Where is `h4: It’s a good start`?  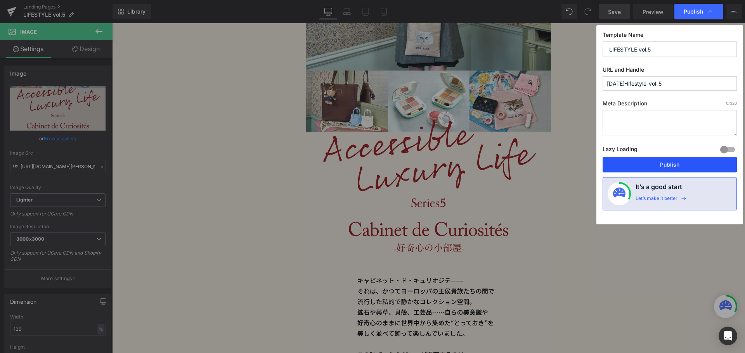
h4: It’s a good start is located at coordinates (659, 189).